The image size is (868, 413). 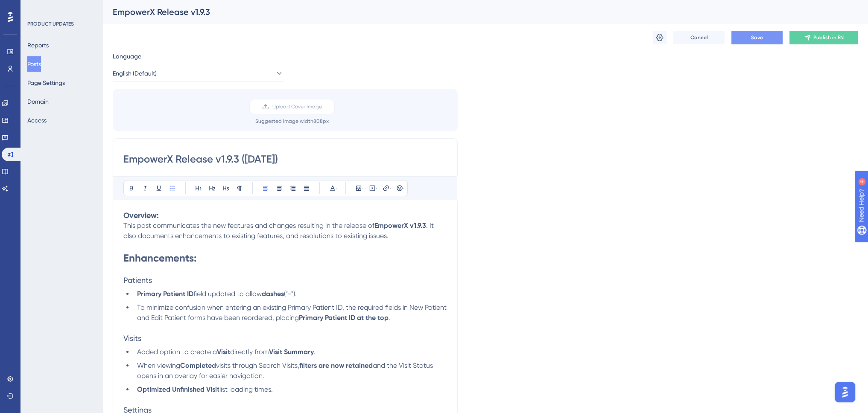 I want to click on span: This post communicates the new features and changes resulting in the release of, so click(x=249, y=225).